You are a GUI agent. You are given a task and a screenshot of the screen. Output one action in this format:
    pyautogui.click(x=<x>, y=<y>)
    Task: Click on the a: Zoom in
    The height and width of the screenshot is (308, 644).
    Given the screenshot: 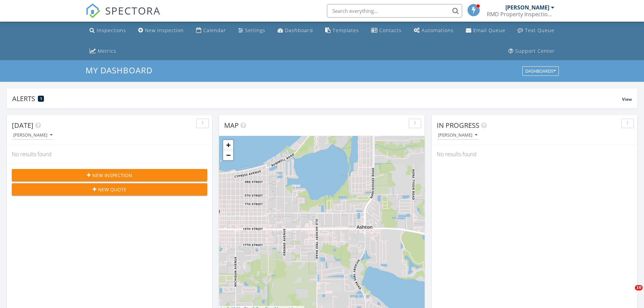 What is the action you would take?
    pyautogui.click(x=228, y=145)
    